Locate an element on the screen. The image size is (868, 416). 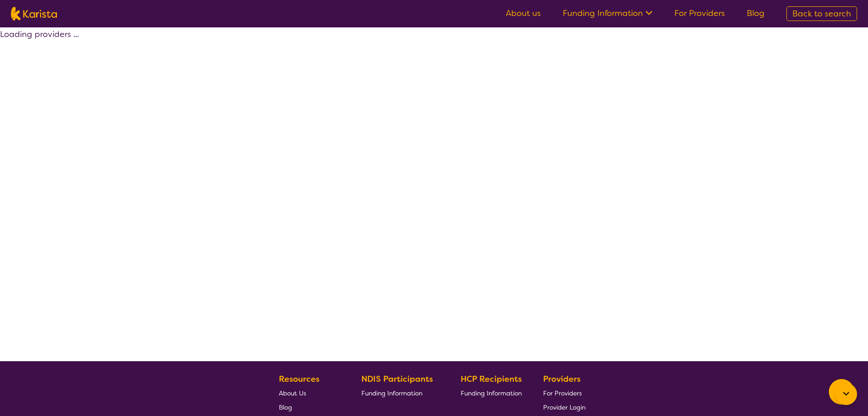
a: Back to search is located at coordinates (822, 14).